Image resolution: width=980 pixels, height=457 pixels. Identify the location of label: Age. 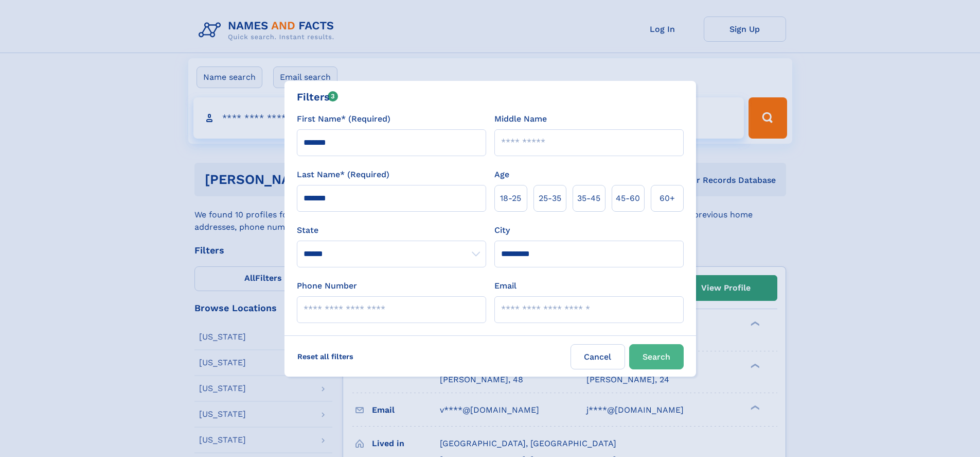
(502, 175).